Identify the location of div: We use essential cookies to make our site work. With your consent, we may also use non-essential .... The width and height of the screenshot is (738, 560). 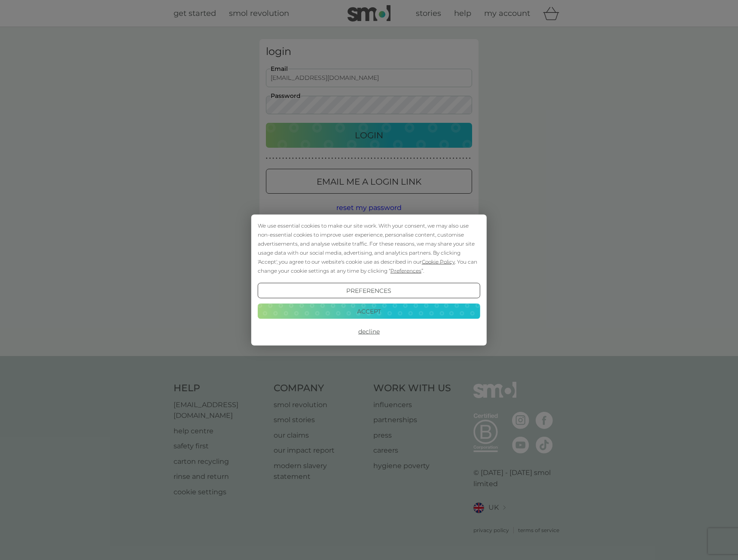
(369, 248).